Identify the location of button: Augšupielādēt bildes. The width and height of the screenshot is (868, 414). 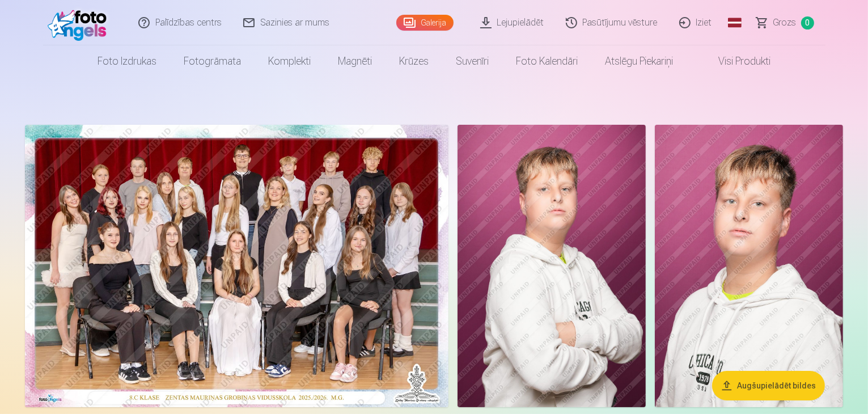
(768, 386).